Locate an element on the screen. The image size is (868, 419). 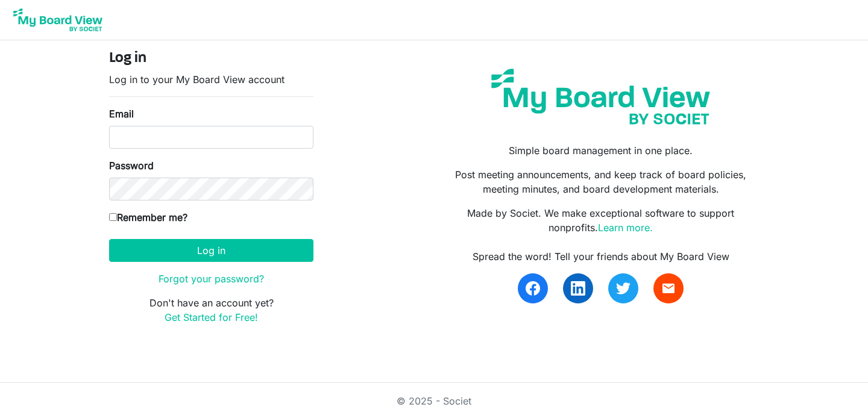
a: Get Started for Free! is located at coordinates (211, 317).